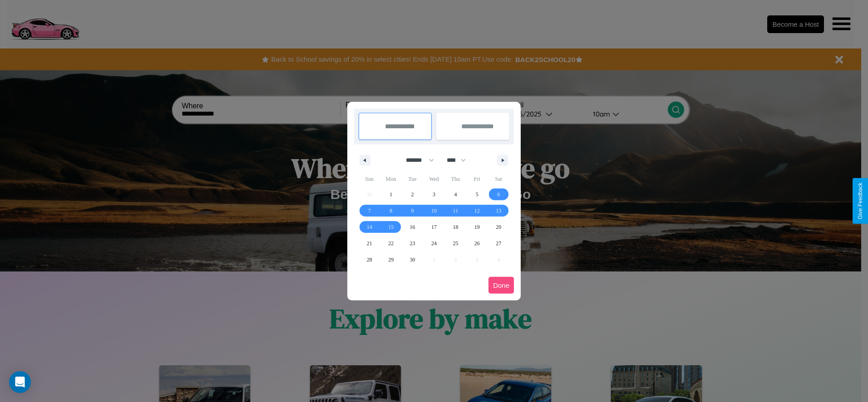 The height and width of the screenshot is (402, 868). What do you see at coordinates (412, 243) in the screenshot?
I see `button: 23` at bounding box center [412, 243].